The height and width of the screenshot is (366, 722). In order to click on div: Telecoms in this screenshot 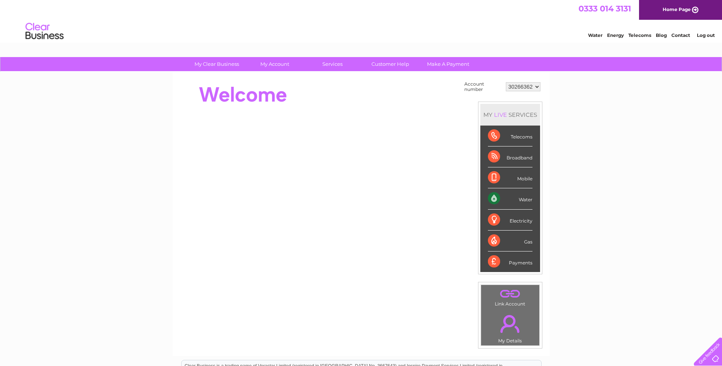, I will do `click(510, 136)`.